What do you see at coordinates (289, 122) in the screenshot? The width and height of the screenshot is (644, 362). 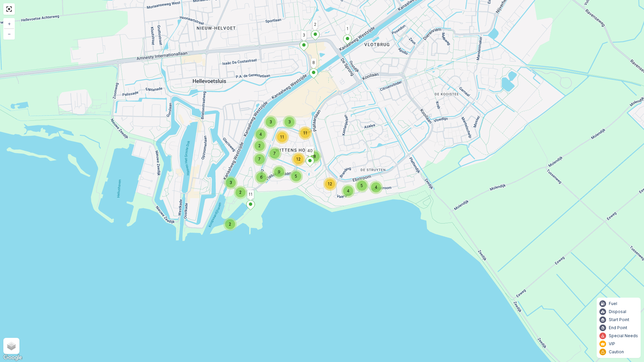 I see `span: 3` at bounding box center [289, 122].